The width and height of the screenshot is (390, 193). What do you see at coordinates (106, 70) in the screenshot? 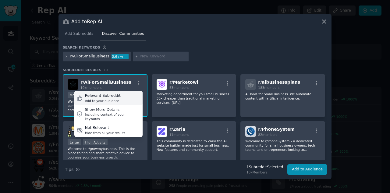
I see `span: 10` at bounding box center [106, 70].